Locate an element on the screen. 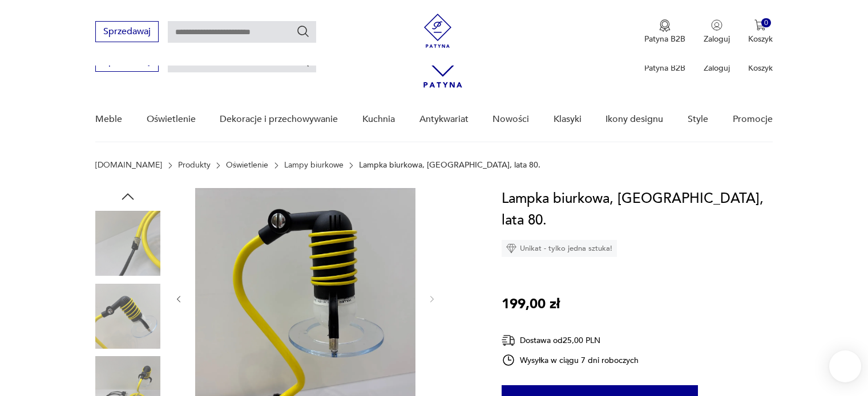 The height and width of the screenshot is (396, 868). a: Meble is located at coordinates (108, 119).